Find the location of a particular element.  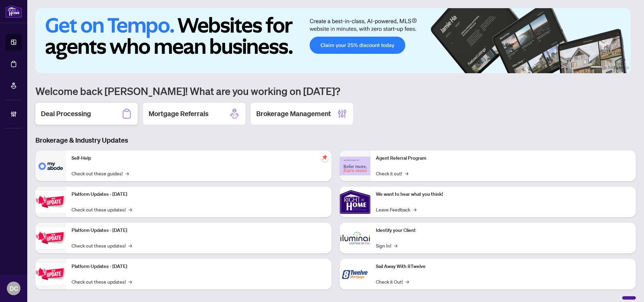

button: 5 is located at coordinates (622, 68).